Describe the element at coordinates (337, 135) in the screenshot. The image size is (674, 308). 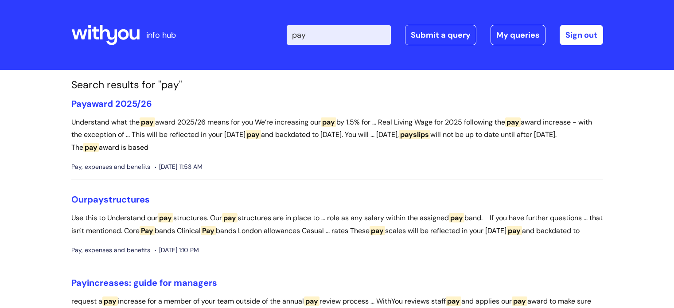
I see `p: Understand what the award 2025/26 means for you We’re increasing our by 1.5% for ... Real Living ...` at that location.